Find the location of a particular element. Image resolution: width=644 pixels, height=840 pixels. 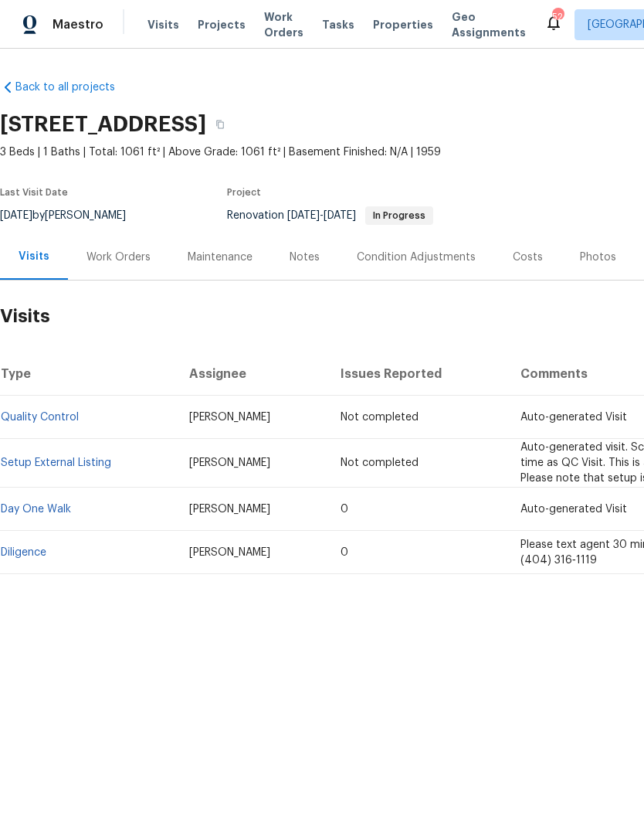

div: Costs is located at coordinates (527, 257).